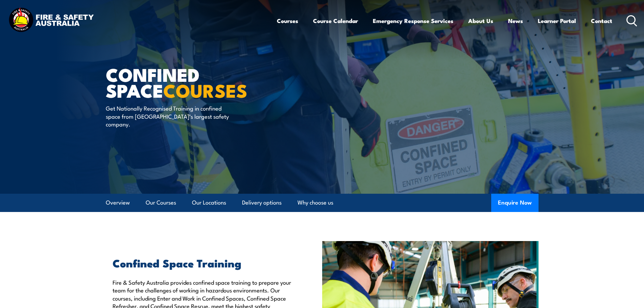 This screenshot has width=644, height=308. What do you see at coordinates (413, 20) in the screenshot?
I see `a: Emergency Response Services` at bounding box center [413, 20].